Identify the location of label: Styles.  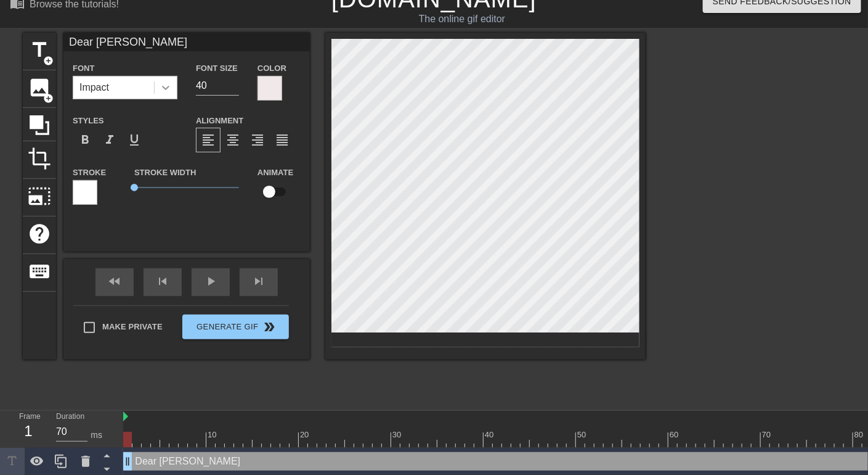
(88, 121).